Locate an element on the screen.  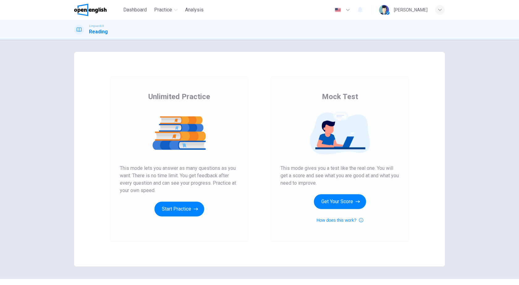
span: Linguaskill is located at coordinates (96, 26).